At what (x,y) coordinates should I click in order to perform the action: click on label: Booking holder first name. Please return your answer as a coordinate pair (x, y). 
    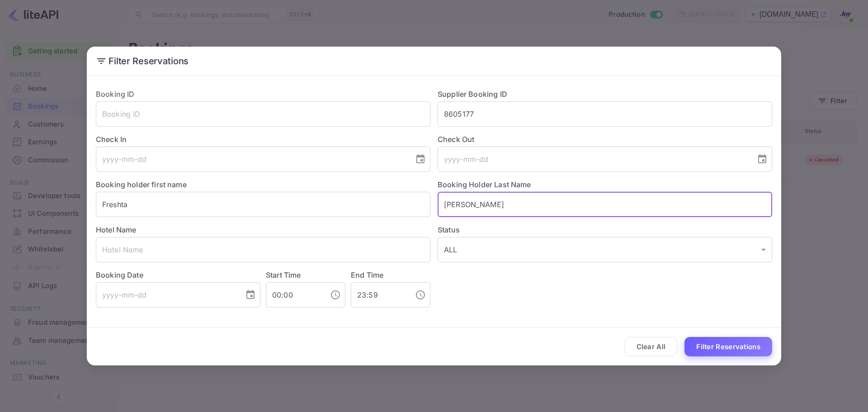
    Looking at the image, I should click on (141, 184).